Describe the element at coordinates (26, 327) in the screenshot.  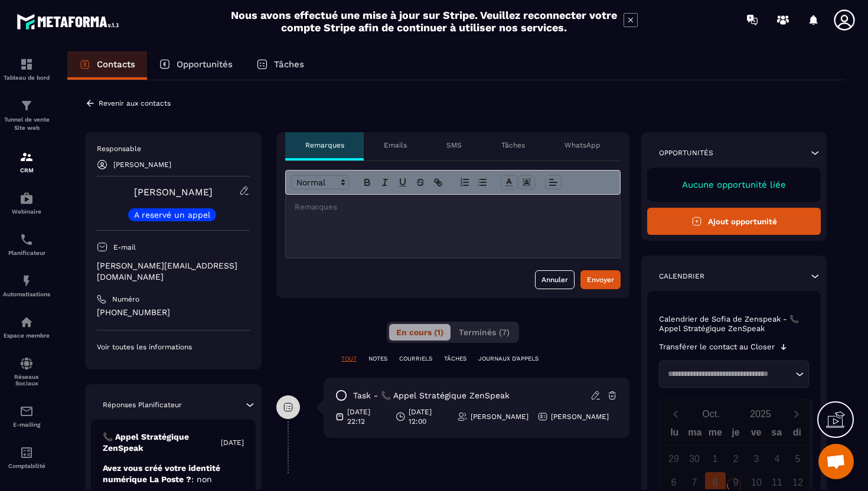
I see `a: automationsautomationsEspace membre` at that location.